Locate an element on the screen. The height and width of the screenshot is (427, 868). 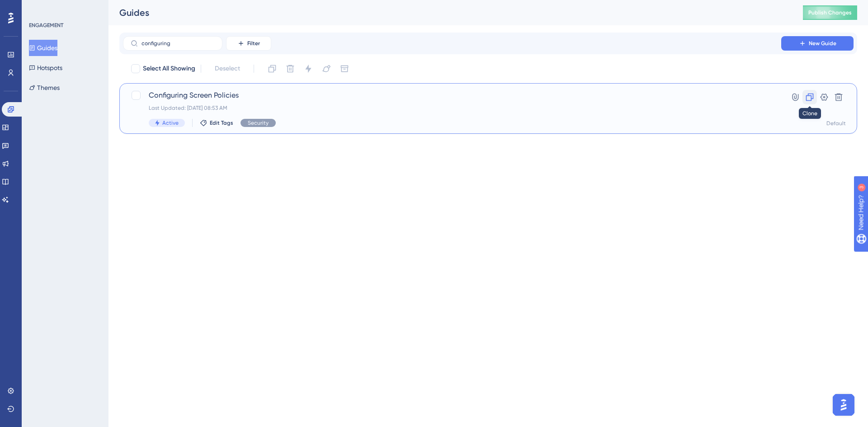
span: New Guide is located at coordinates (822, 43).